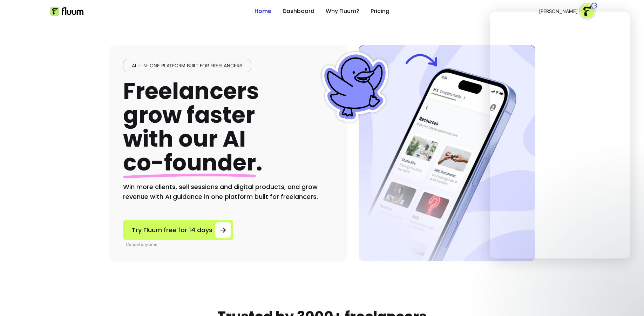 Image resolution: width=644 pixels, height=316 pixels. Describe the element at coordinates (380, 11) in the screenshot. I see `a: Pricing` at that location.